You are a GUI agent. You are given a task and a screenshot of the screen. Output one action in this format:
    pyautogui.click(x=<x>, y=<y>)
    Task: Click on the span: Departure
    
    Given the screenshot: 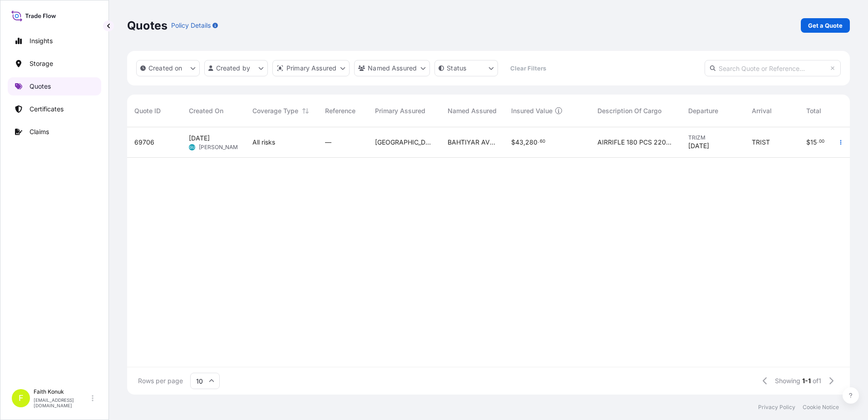 What is the action you would take?
    pyautogui.click(x=703, y=111)
    